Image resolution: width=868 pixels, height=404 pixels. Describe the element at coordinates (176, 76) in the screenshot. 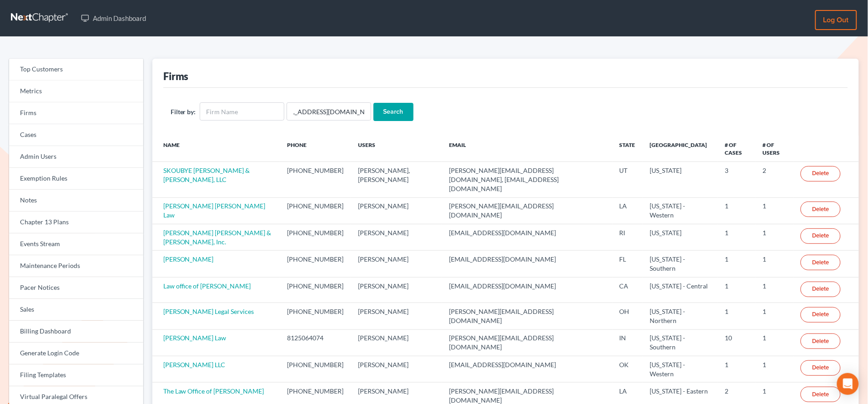

I see `div: Firms` at that location.